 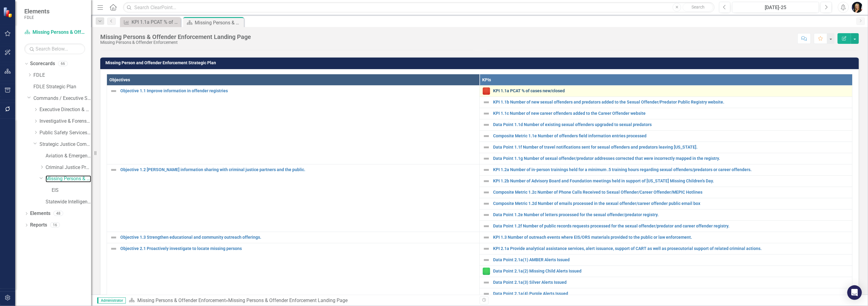 What do you see at coordinates (671, 214) in the screenshot?
I see `a: Data Point 1.2e Number of letters processed for the sexual offender/predator registry.` at bounding box center [671, 214].